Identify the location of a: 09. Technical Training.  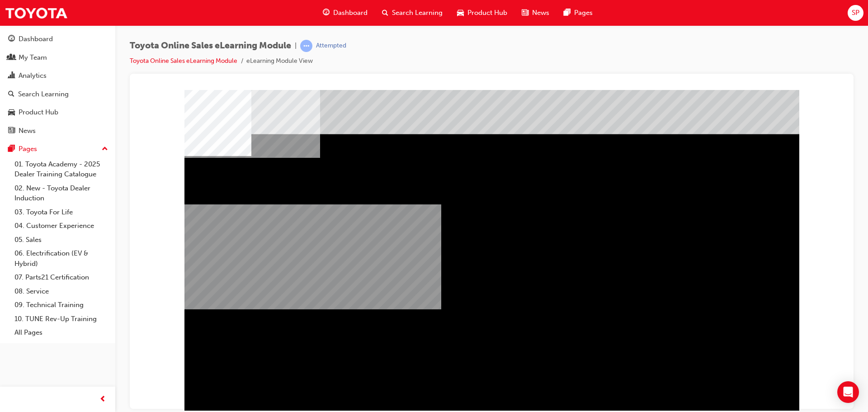
(61, 305).